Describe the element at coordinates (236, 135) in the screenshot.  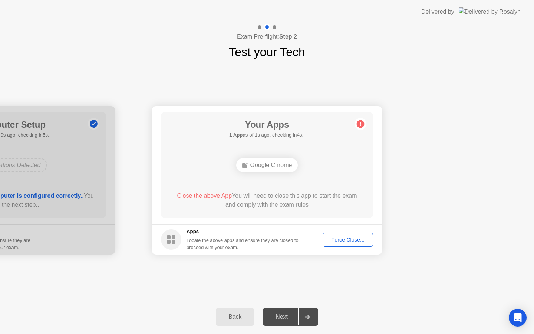
I see `b: 1 App` at that location.